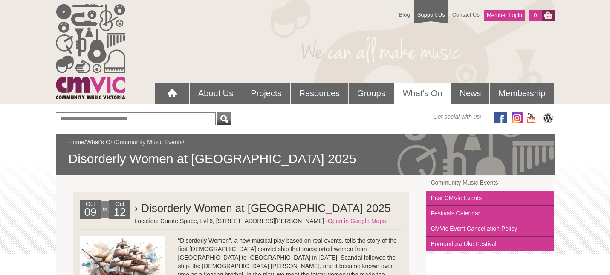 The width and height of the screenshot is (610, 275). I want to click on a: Past CMVic Events, so click(490, 199).